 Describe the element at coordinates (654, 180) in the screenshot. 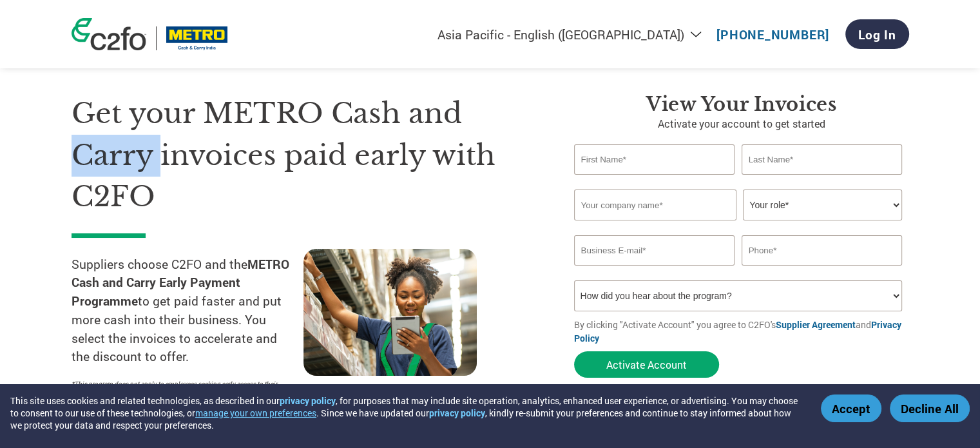

I see `div: Invalid first name or first name is too long` at that location.